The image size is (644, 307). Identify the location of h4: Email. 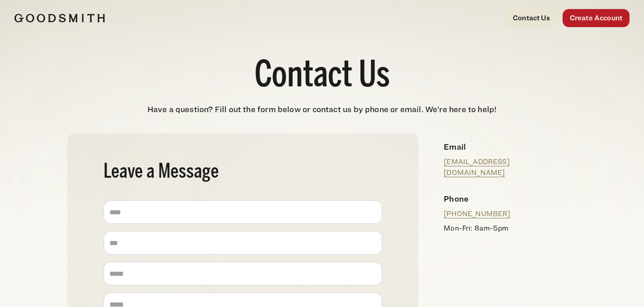
(507, 147).